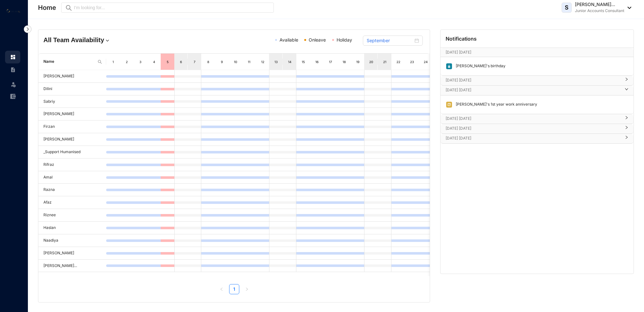 This screenshot has height=312, width=644. I want to click on div: 7, so click(195, 62).